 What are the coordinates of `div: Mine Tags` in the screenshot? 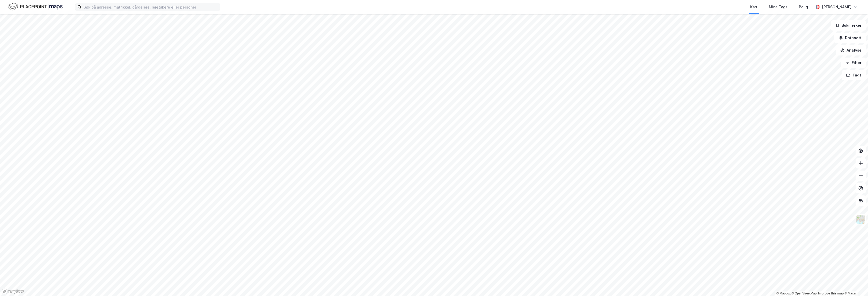 It's located at (778, 7).